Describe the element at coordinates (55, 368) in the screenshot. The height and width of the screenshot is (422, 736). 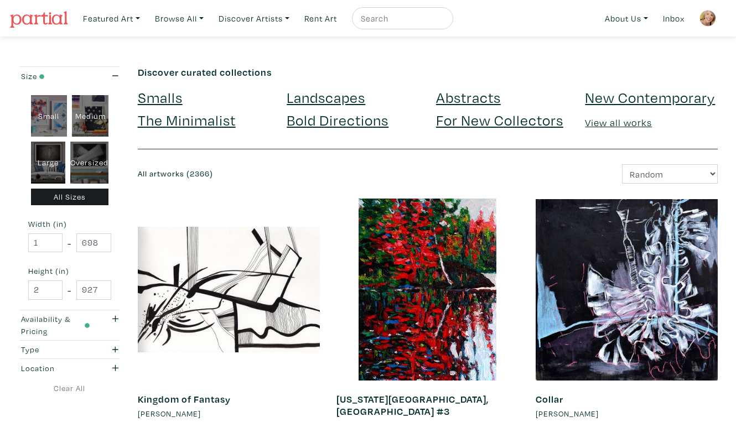
I see `div: Location` at that location.